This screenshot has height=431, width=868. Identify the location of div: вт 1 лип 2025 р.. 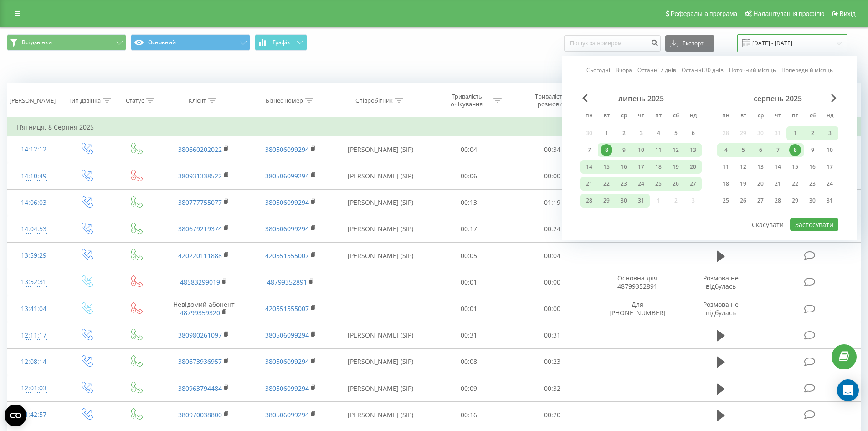
(607, 133).